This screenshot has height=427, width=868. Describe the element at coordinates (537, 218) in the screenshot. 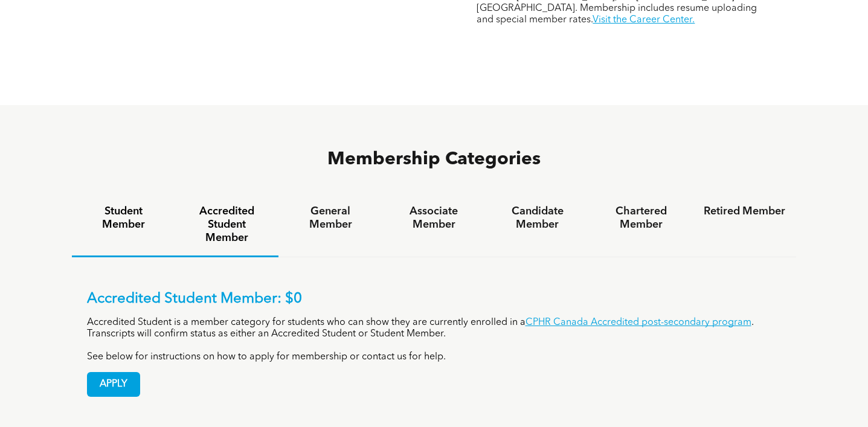

I see `h4: Candidate Member` at that location.